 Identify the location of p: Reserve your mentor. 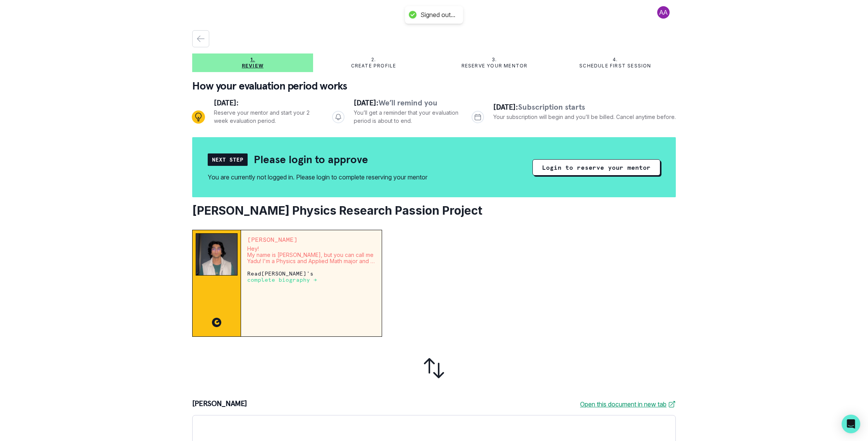
(494, 66).